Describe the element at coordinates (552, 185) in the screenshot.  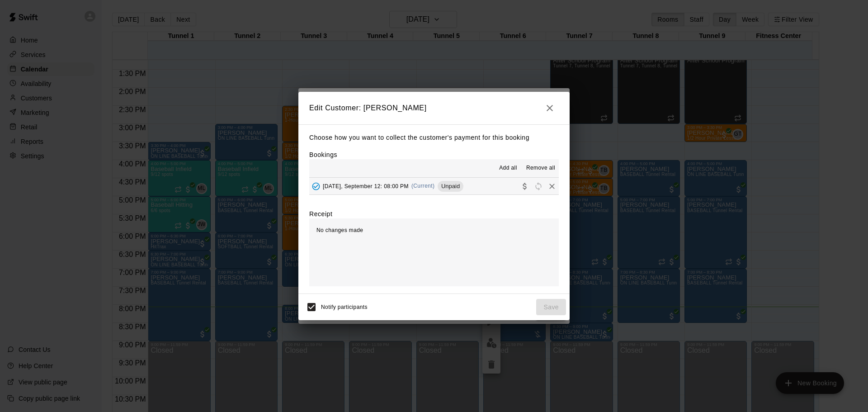
I see `span: Remove` at that location.